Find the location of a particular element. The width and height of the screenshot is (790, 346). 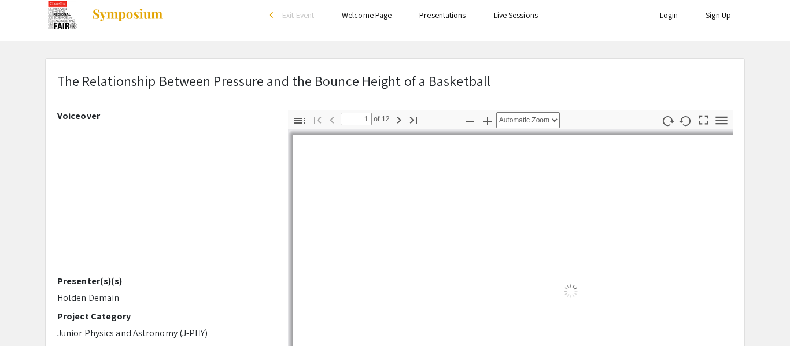

input: Page is located at coordinates (356, 119).